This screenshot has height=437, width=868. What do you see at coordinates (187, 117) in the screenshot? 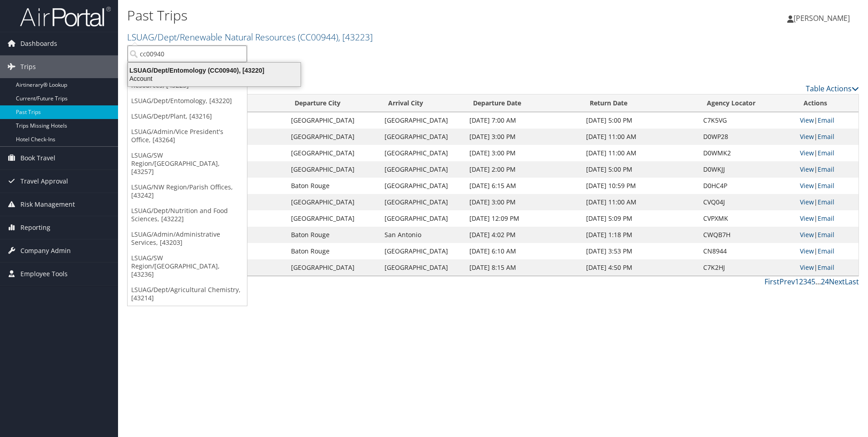
I see `a: LSUAG/Dept/Plant, [43216]` at bounding box center [187, 117].